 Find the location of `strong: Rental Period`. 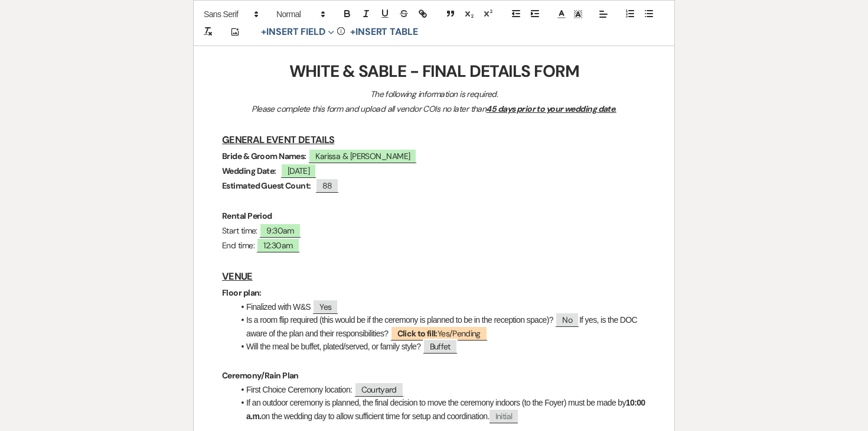

strong: Rental Period is located at coordinates (247, 216).